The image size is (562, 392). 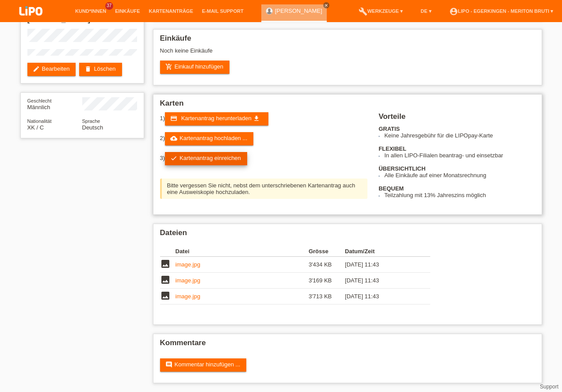 I want to click on a: DE ▾, so click(x=426, y=11).